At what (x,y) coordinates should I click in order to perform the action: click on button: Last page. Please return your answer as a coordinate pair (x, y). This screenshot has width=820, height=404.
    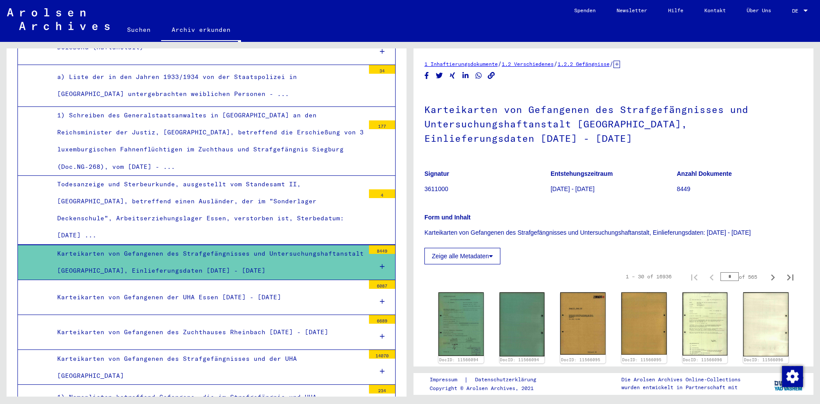
    Looking at the image, I should click on (790, 277).